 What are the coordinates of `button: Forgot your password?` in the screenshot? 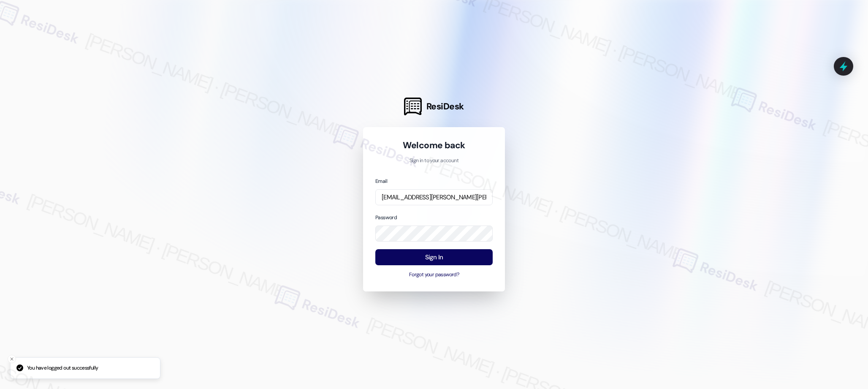 It's located at (434, 275).